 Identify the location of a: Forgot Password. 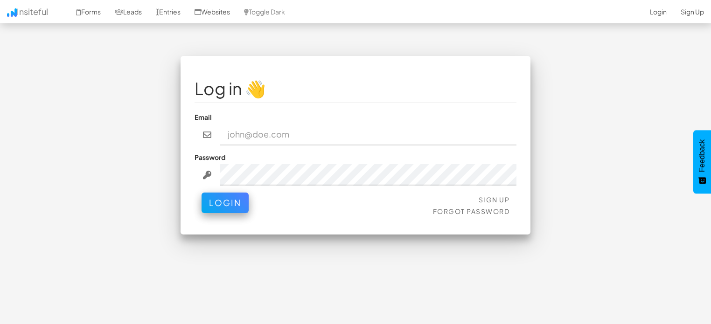
(471, 211).